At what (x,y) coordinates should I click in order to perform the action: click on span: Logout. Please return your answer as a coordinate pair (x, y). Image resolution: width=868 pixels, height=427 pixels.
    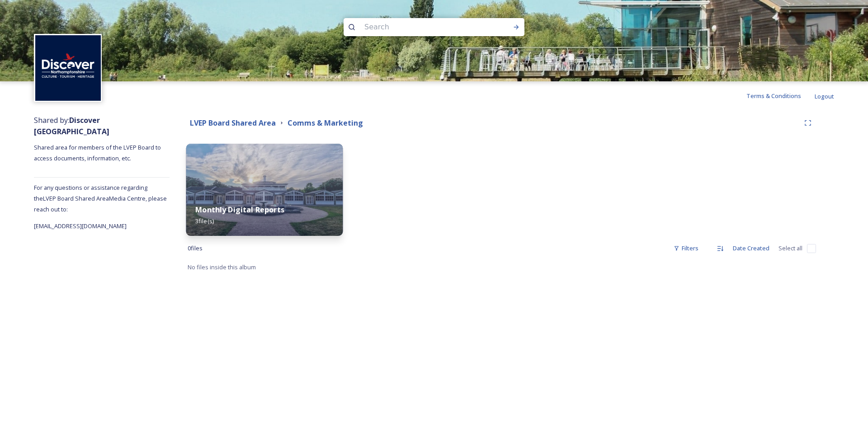
    Looking at the image, I should click on (824, 96).